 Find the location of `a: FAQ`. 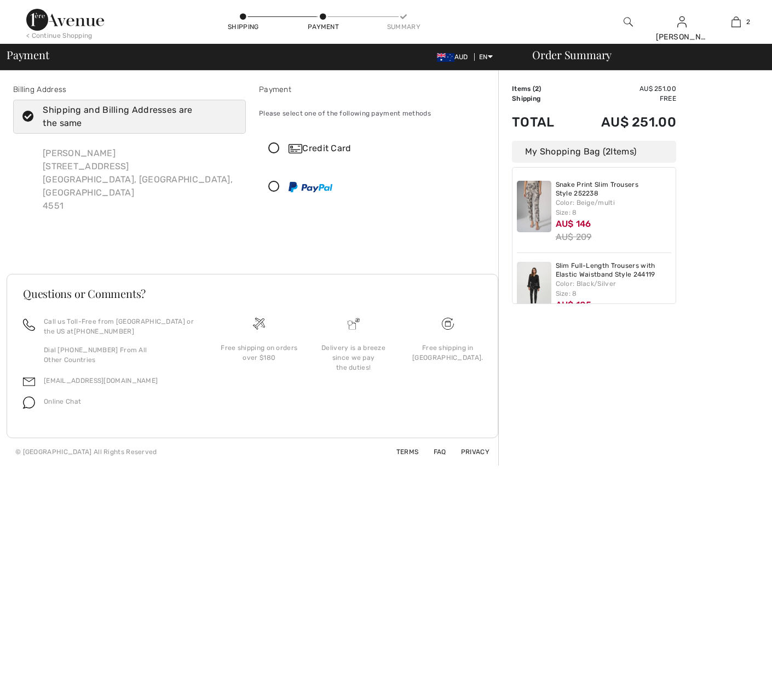

a: FAQ is located at coordinates (433, 452).